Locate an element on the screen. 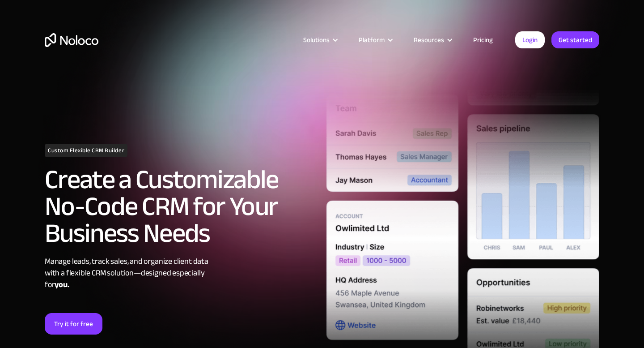  div: Manage leads, track sales, and organize client data with a flexible CRM solution—designed especia... is located at coordinates (181, 273).